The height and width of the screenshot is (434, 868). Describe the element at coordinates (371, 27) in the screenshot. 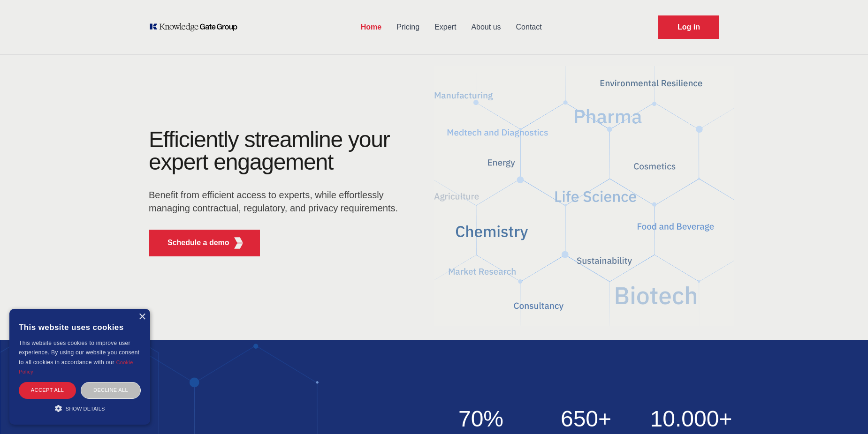

I see `a: Home` at that location.